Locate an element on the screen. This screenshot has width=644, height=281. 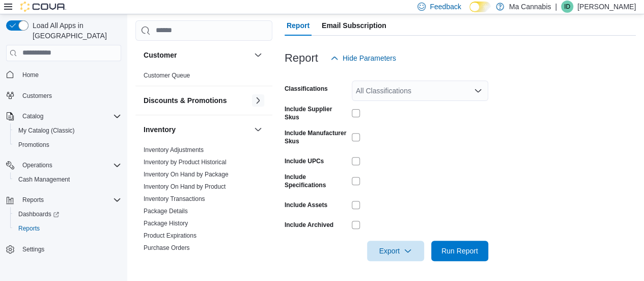
a: Settings is located at coordinates (33, 249).